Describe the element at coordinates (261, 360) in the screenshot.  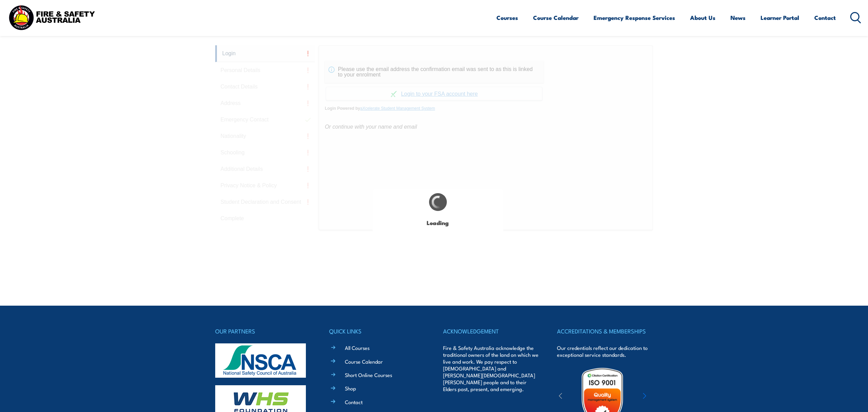
I see `img: nsca-logo-footer` at that location.